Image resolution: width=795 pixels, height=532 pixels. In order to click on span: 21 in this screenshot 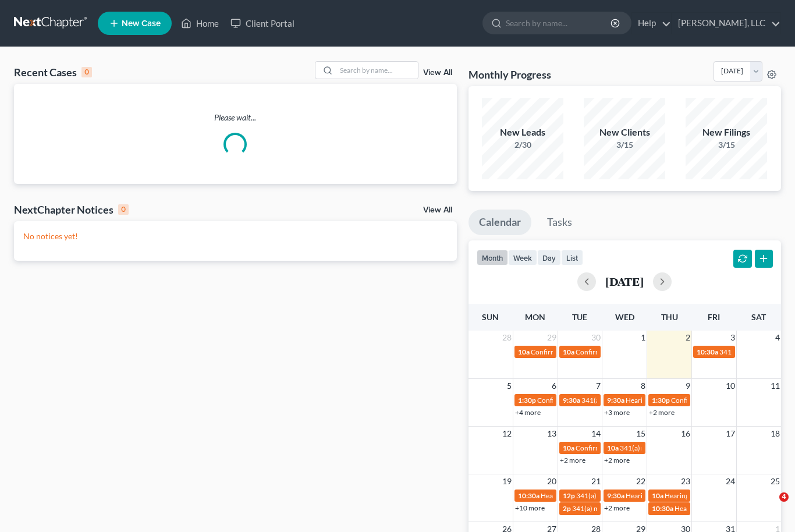, I will do `click(596, 481)`.